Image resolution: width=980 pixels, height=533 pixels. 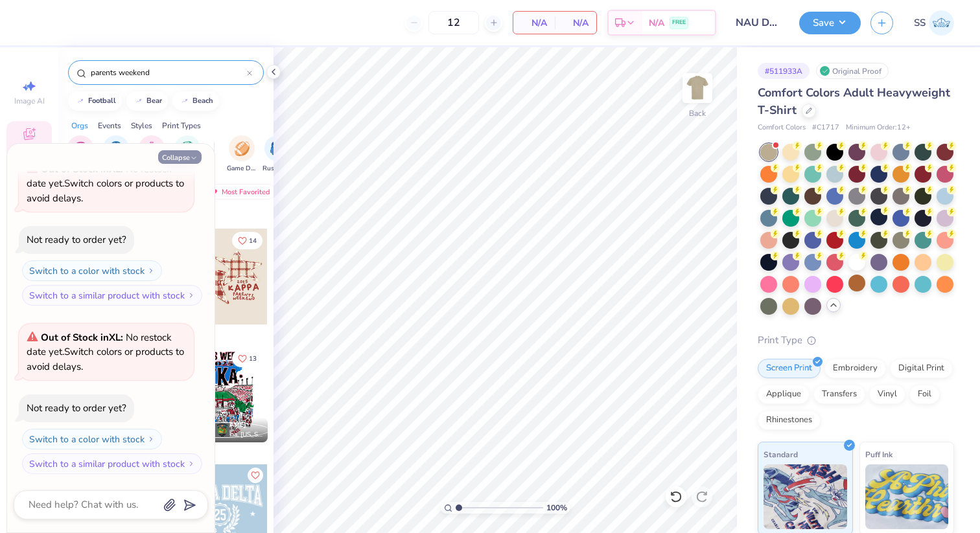 What do you see at coordinates (181, 126) in the screenshot?
I see `div: Print Types` at bounding box center [181, 126].